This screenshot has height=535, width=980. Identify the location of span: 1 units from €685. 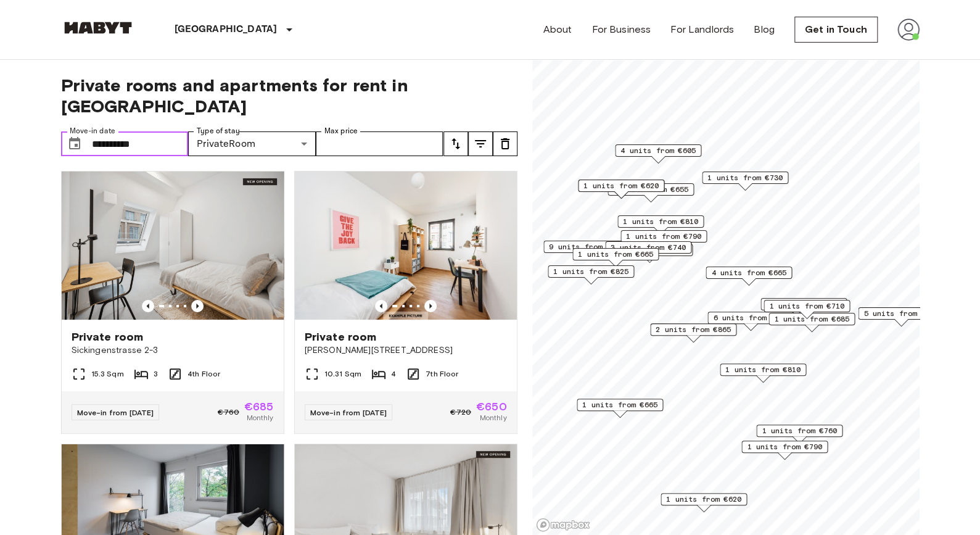
(812, 319).